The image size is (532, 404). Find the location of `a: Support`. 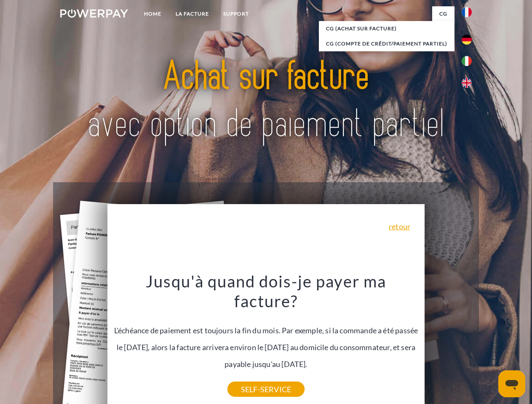

a: Support is located at coordinates (236, 14).